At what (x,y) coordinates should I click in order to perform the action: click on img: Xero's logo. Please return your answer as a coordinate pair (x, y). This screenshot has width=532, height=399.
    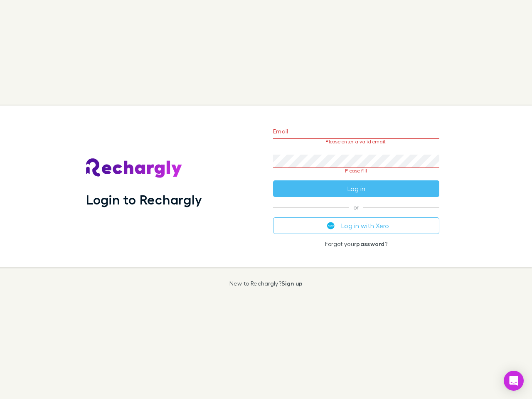
    Looking at the image, I should click on (331, 225).